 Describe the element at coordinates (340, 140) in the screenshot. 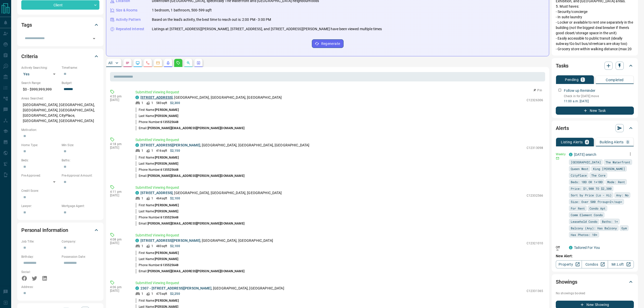

I see `p: Submitted Viewing Request` at that location.